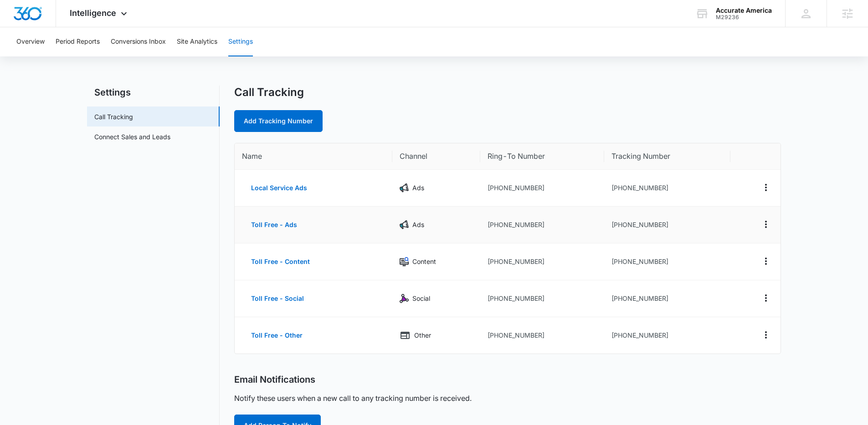 Image resolution: width=868 pixels, height=425 pixels. Describe the element at coordinates (77, 42) in the screenshot. I see `button: Period Reports` at that location.